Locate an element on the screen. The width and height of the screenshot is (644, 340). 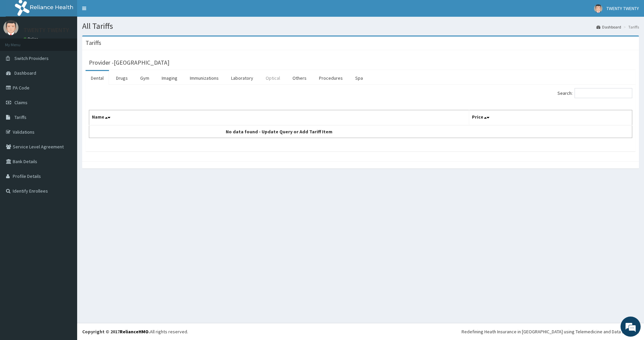
a: RelianceHMO is located at coordinates (134, 331).